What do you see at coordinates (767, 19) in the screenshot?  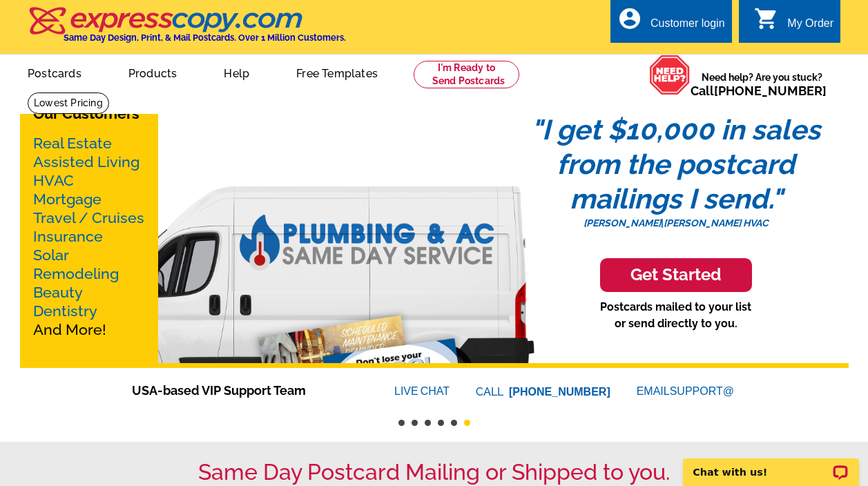 I see `i: shopping_cart` at bounding box center [767, 19].